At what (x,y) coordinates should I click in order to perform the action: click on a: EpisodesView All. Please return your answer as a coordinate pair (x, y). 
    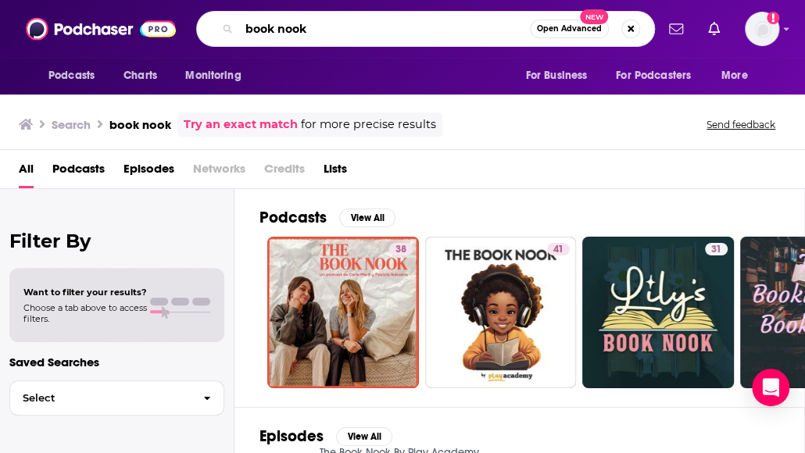
    Looking at the image, I should click on (326, 436).